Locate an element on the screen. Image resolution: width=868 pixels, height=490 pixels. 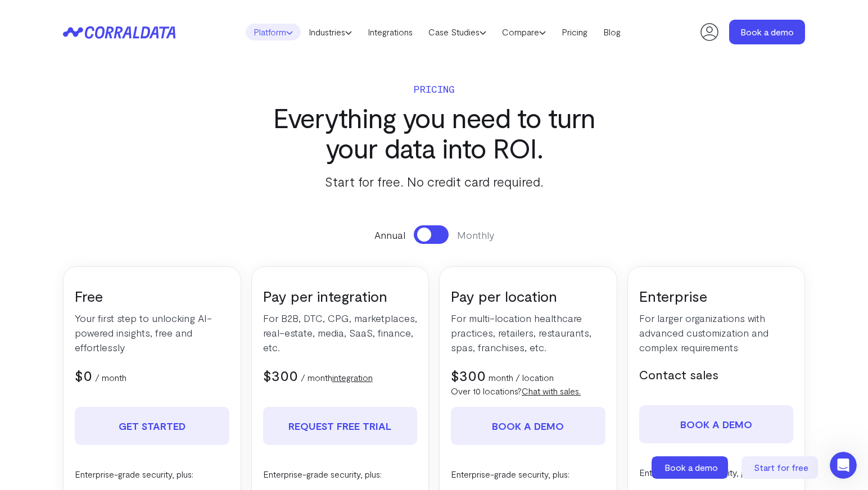
a: Get Started is located at coordinates (152, 426).